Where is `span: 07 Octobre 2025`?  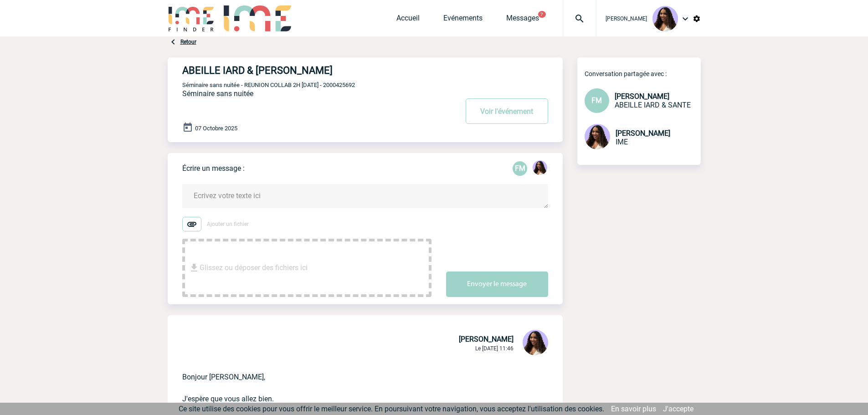
span: 07 Octobre 2025 is located at coordinates (216, 128).